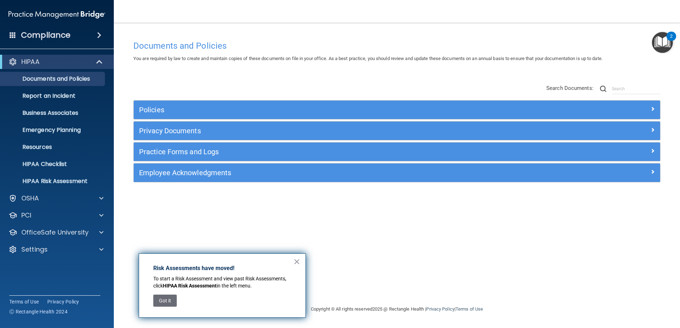 The image size is (680, 328). I want to click on span: Ⓒ Rectangle Health 2024, so click(38, 312).